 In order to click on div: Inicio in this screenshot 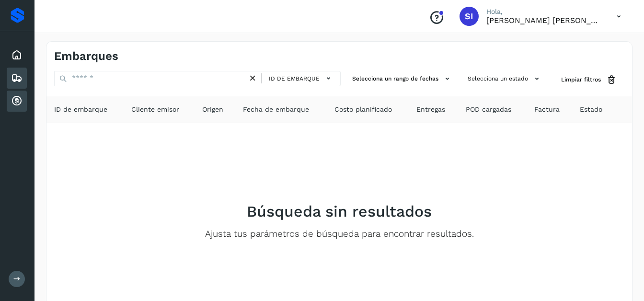, I will do `click(17, 55)`.